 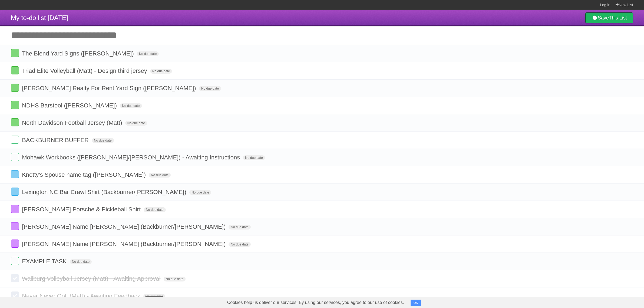 I want to click on span: Triad Elite Volleyball (Matt) - Design third jersey, so click(x=86, y=70).